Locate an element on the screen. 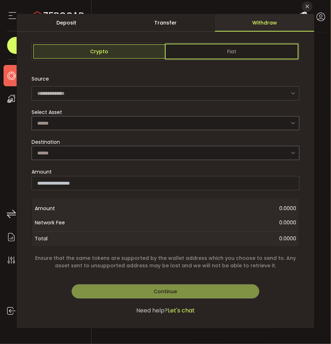 This screenshot has height=344, width=331. label: Select Asset is located at coordinates (49, 112).